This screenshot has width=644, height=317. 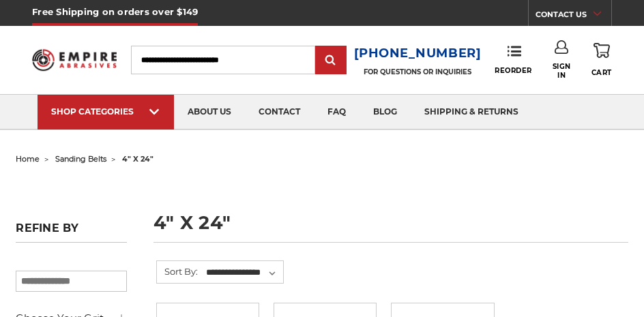 What do you see at coordinates (75, 60) in the screenshot?
I see `img: Empire Abrasives` at bounding box center [75, 60].